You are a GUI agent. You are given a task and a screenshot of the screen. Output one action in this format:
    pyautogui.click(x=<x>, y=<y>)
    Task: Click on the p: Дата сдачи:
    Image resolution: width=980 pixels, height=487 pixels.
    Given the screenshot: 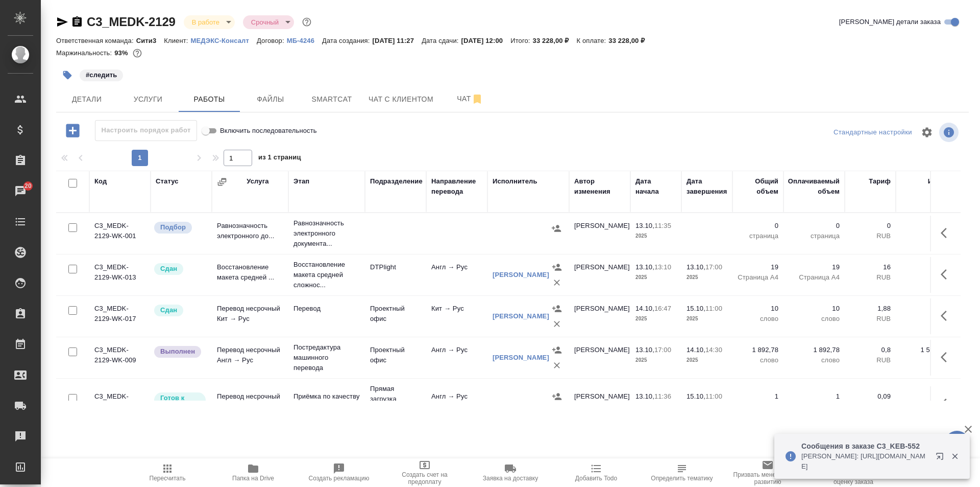 What is the action you would take?
    pyautogui.click(x=441, y=41)
    